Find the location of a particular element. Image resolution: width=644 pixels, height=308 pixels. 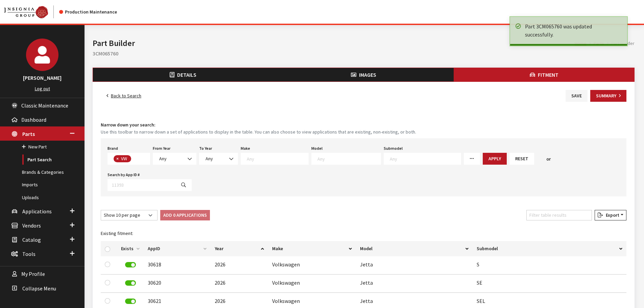

span: Fitment is located at coordinates (548, 75).